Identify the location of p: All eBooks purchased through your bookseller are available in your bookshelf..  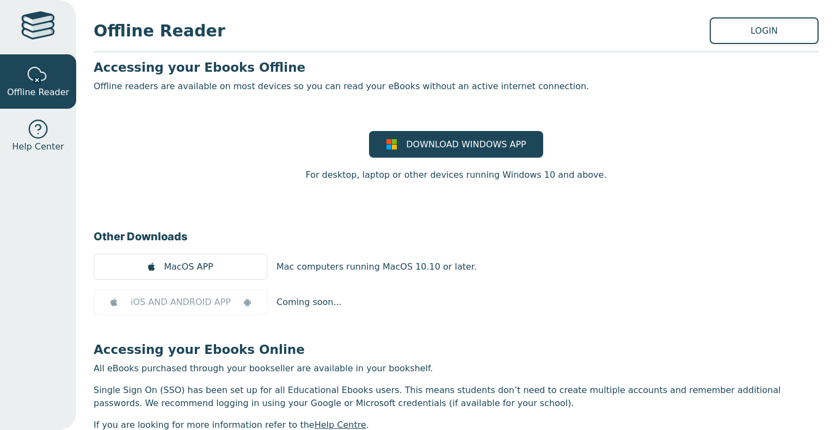
(456, 369).